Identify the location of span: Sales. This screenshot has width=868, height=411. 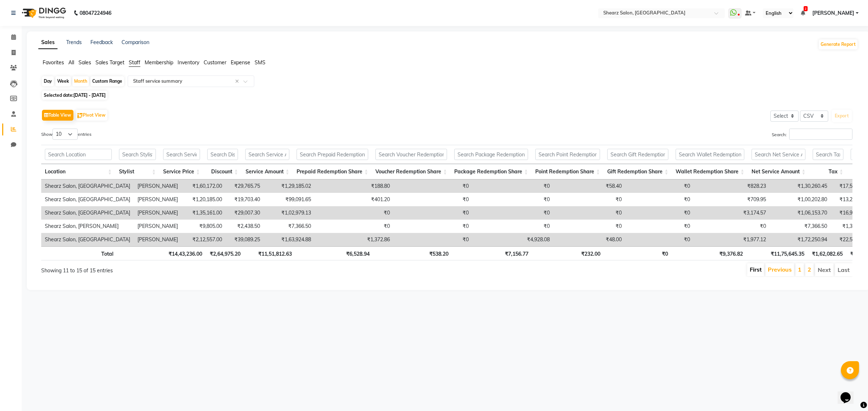
(85, 63).